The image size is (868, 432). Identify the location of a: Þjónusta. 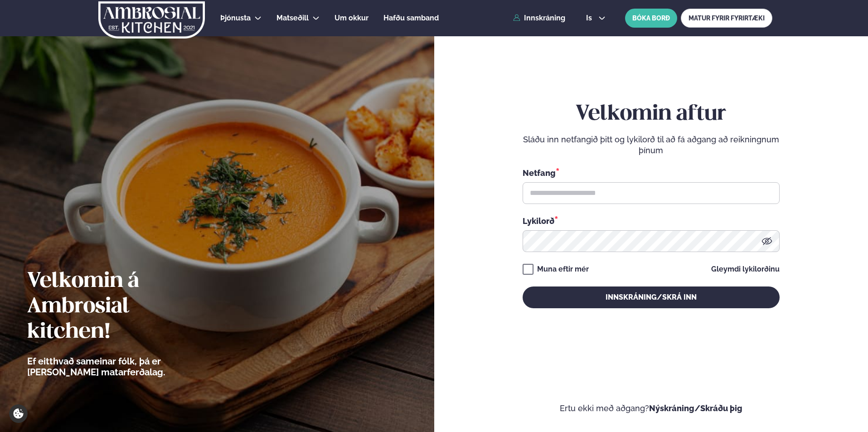
(235, 18).